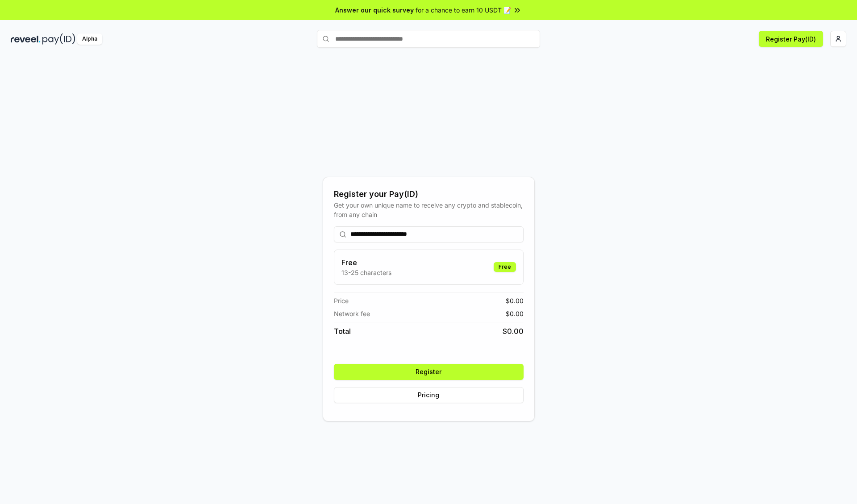  What do you see at coordinates (342, 331) in the screenshot?
I see `span: Total` at bounding box center [342, 331].